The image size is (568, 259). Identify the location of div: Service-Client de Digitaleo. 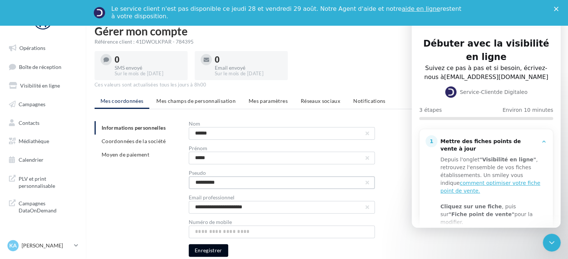
(82, 84).